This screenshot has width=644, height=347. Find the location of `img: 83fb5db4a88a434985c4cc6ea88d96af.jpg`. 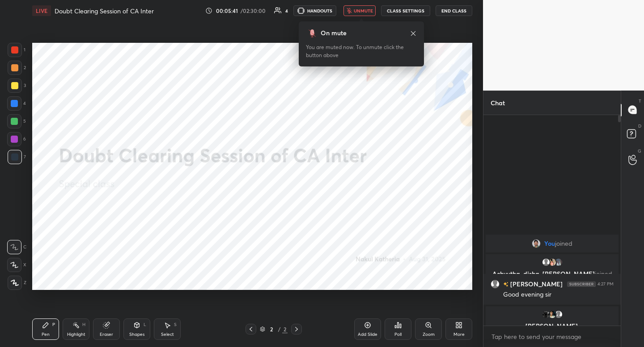

img: 83fb5db4a88a434985c4cc6ea88d96af.jpg is located at coordinates (546, 315).